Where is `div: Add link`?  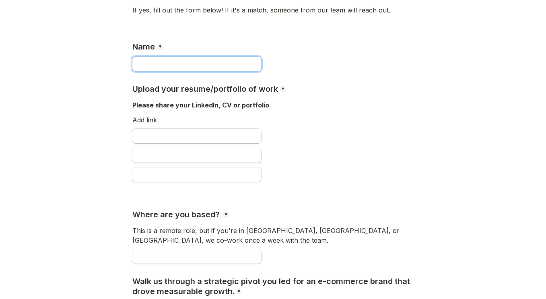 div: Add link is located at coordinates (273, 121).